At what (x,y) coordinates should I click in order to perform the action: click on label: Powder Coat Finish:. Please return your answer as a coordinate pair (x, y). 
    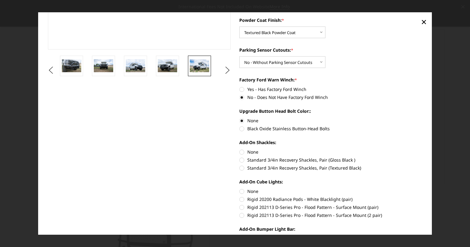
    Looking at the image, I should click on (330, 20).